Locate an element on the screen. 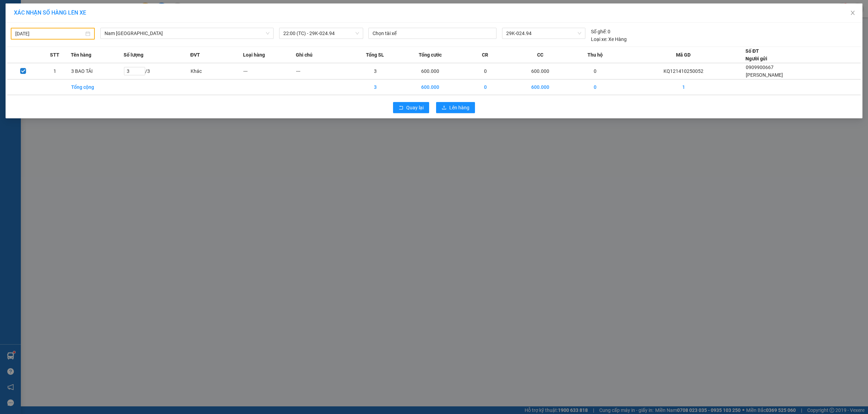 This screenshot has height=414, width=868. span: Quay lại is located at coordinates (415, 108).